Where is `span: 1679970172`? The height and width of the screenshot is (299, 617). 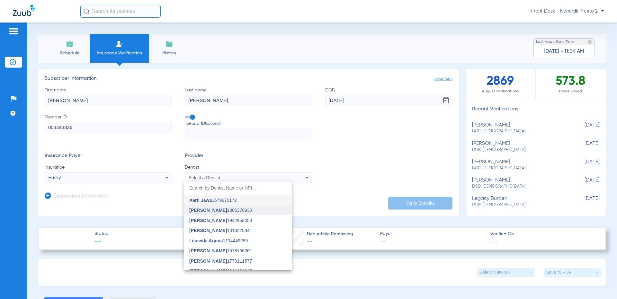 span: 1679970172 is located at coordinates (213, 200).